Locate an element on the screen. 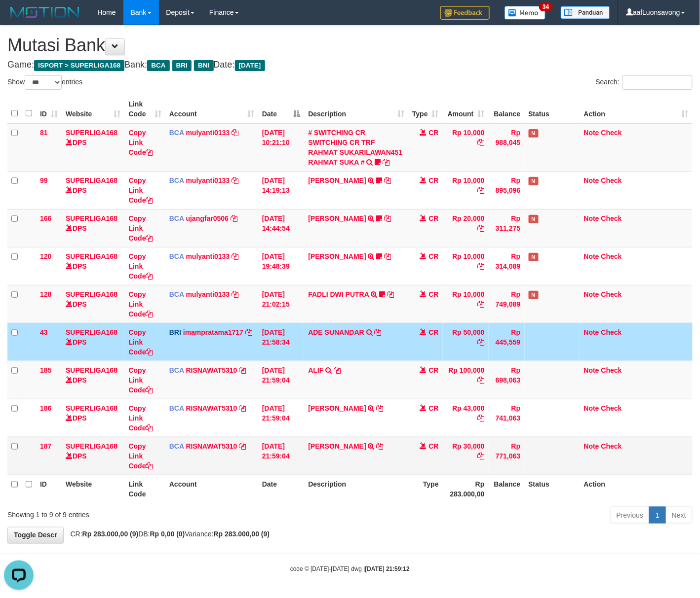  a: Copy imampratama1717 to clipboard is located at coordinates (248, 333).